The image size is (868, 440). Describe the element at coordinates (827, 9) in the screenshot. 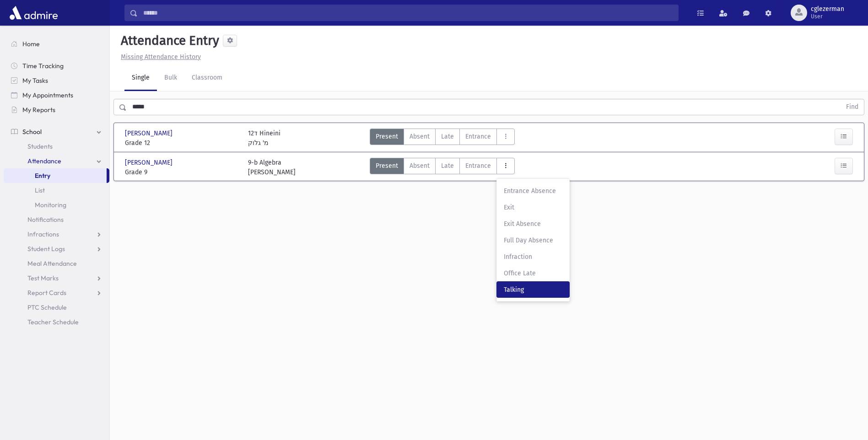

I see `span: cglezerman` at that location.